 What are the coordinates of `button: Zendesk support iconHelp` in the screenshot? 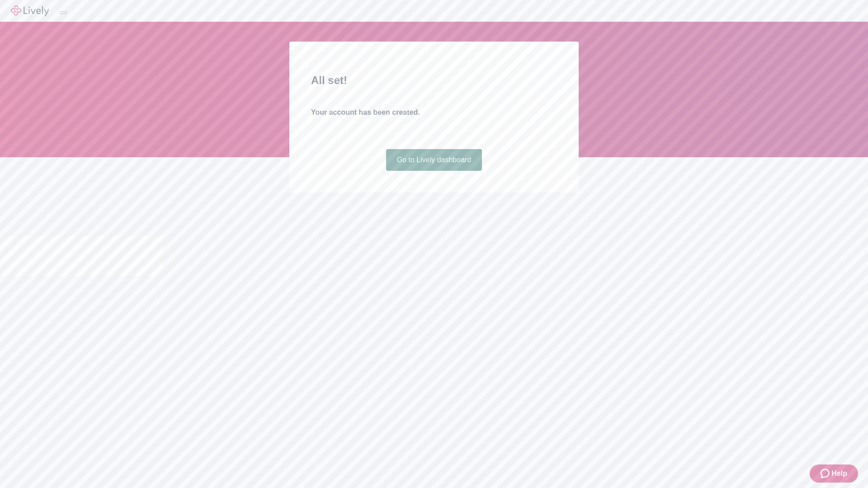 It's located at (833, 473).